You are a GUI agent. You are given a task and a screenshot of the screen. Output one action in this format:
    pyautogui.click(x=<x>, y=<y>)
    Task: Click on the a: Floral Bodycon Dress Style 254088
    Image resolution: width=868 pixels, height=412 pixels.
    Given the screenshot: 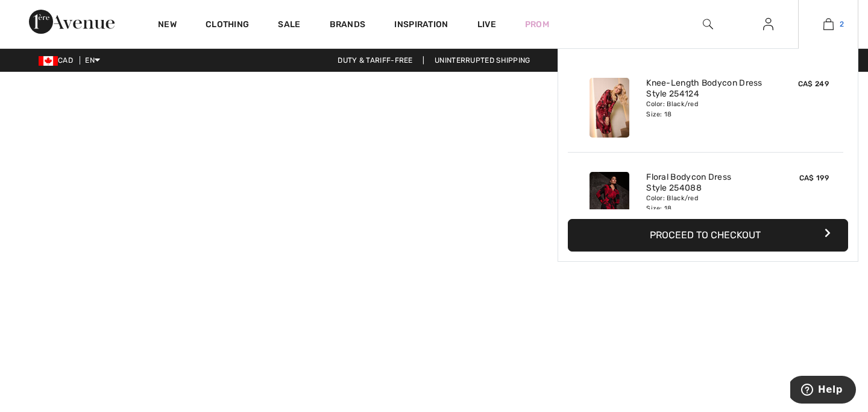 What is the action you would take?
    pyautogui.click(x=705, y=183)
    